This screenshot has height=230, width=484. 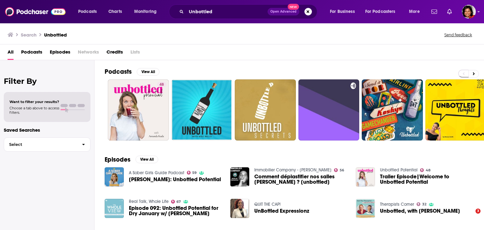 What do you see at coordinates (240, 208) in the screenshot?
I see `img: UnBottled Expressionz` at bounding box center [240, 208].